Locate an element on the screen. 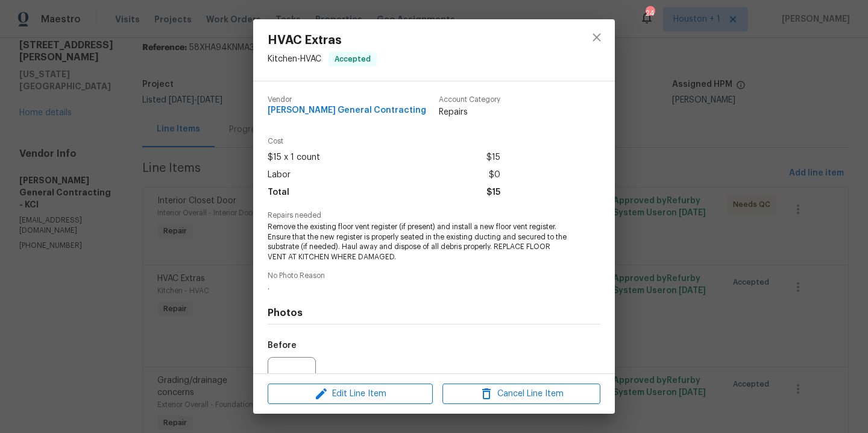 The width and height of the screenshot is (868, 433). span: Accepted is located at coordinates (353, 59).